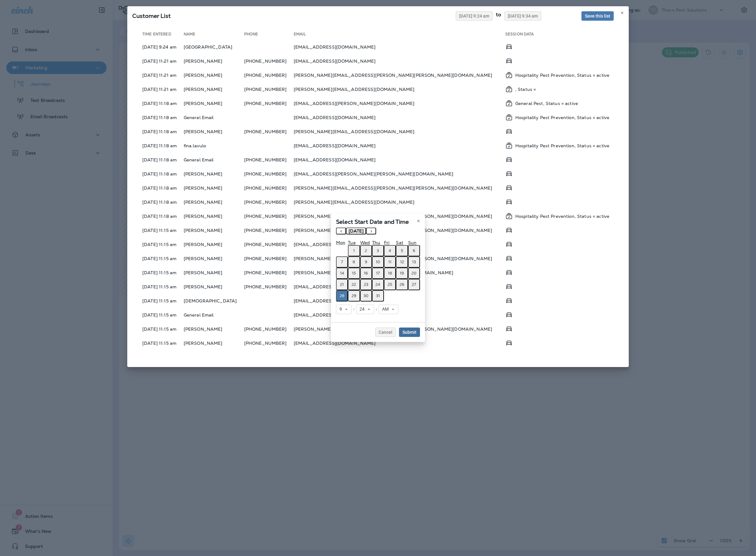 This screenshot has height=556, width=756. What do you see at coordinates (378, 296) in the screenshot?
I see `abbr: July 31, 2025` at bounding box center [378, 296].